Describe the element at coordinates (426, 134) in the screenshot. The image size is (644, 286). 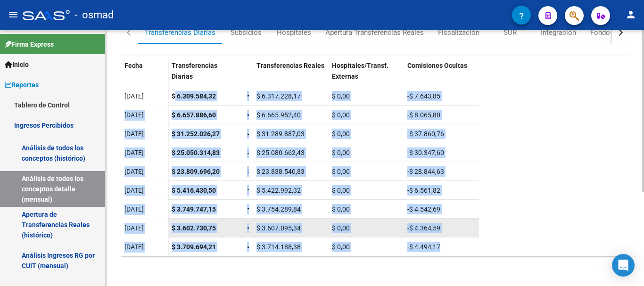
I see `span: -$ 37.860,76` at that location.